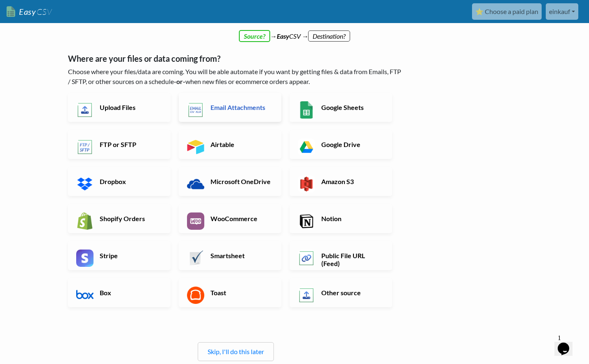 This screenshot has width=589, height=364. What do you see at coordinates (506, 11) in the screenshot?
I see `a: ⭐ Choose a paid plan` at bounding box center [506, 11].